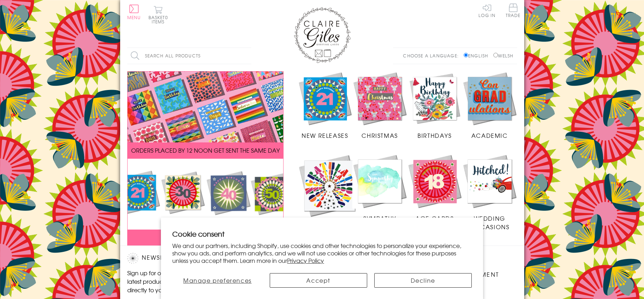 Image resolution: width=644 pixels, height=299 pixels. What do you see at coordinates (490, 106) in the screenshot?
I see `a: Academic` at bounding box center [490, 106].